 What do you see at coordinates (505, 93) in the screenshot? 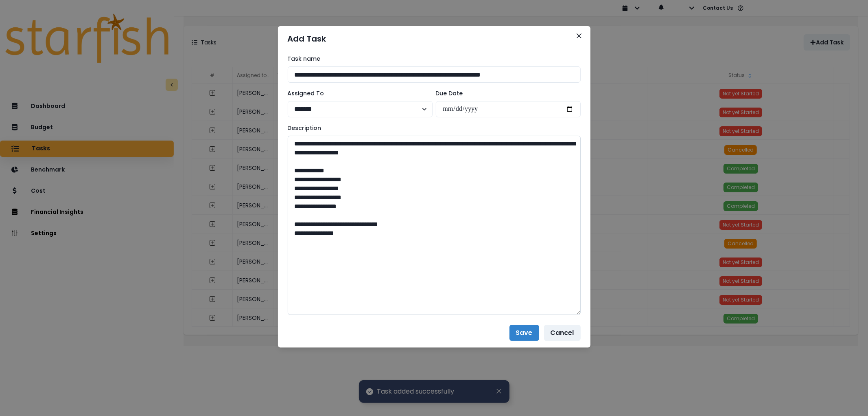
I see `label: Due Date` at bounding box center [505, 93].